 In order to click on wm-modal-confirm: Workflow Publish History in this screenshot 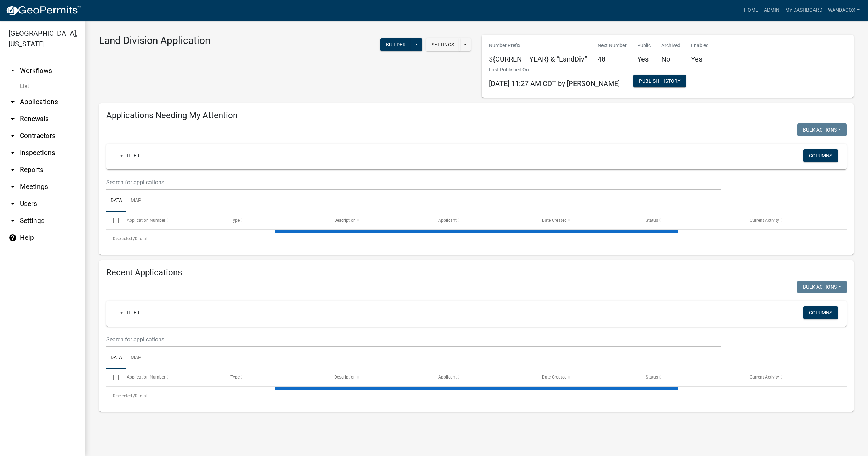, I will do `click(659, 82)`.